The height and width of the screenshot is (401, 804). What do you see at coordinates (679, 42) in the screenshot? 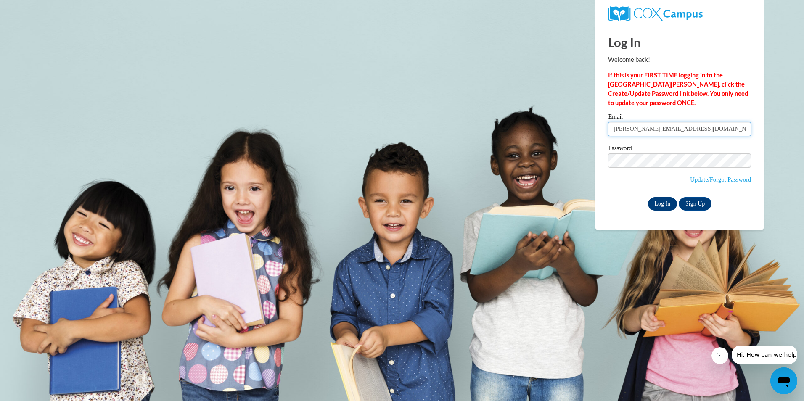
I see `h1: Log In` at bounding box center [679, 42].